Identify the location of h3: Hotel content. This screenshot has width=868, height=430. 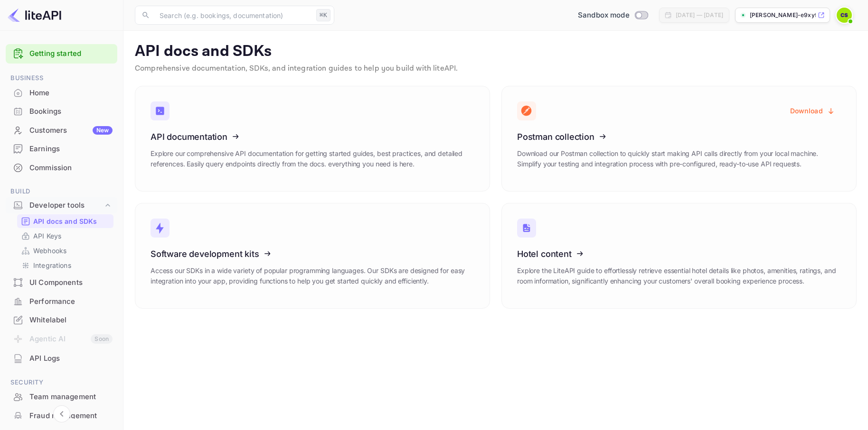
(679, 254).